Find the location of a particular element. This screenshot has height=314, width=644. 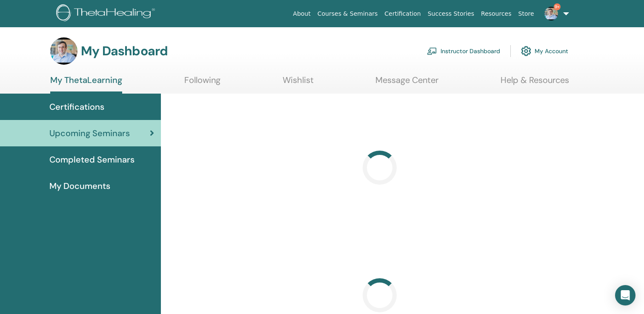

a: Resources is located at coordinates (496, 14).